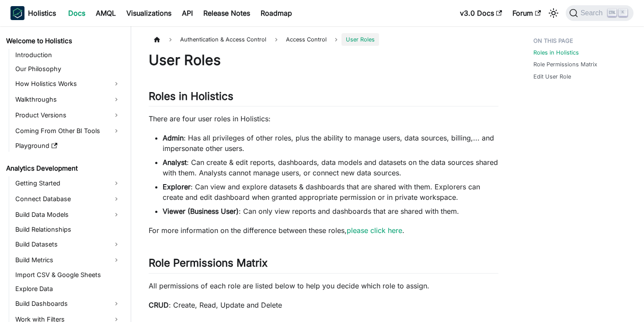 The height and width of the screenshot is (322, 644). Describe the element at coordinates (42, 13) in the screenshot. I see `b: Holistics` at that location.